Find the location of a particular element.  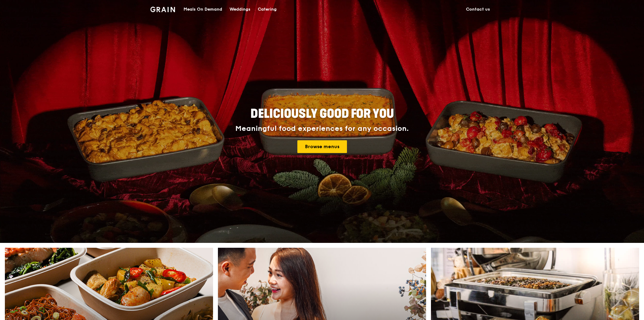

a: Catering is located at coordinates (267, 10).